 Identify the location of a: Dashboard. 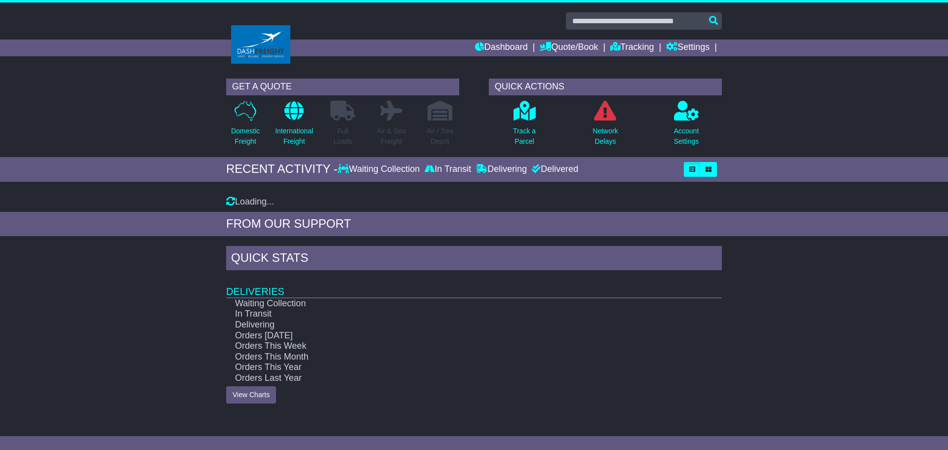
(501, 48).